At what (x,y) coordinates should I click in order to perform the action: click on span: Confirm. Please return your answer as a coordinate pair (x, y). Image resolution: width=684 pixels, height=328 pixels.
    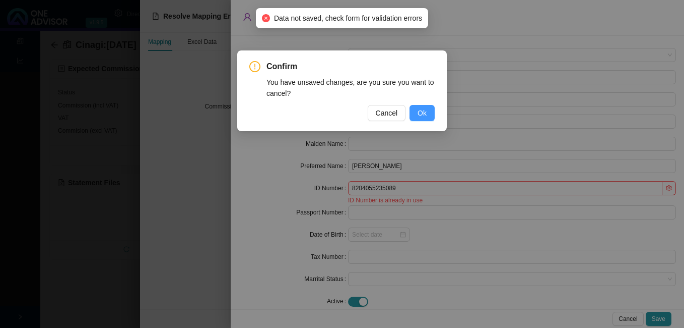
    Looking at the image, I should click on (351, 67).